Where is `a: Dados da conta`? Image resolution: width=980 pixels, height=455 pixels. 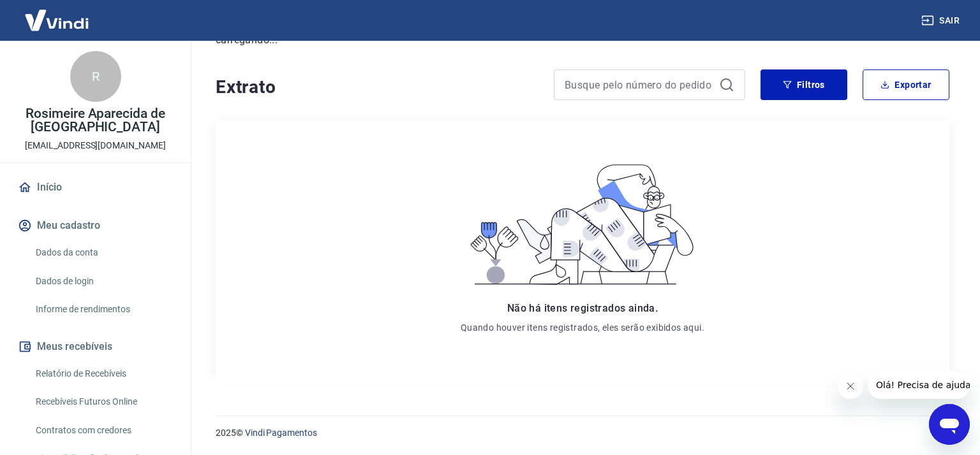
a: Dados da conta is located at coordinates (103, 252).